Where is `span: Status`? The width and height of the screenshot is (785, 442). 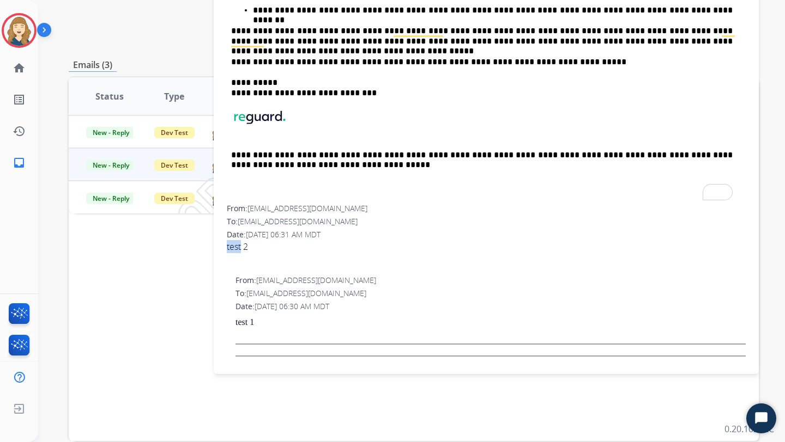
span: Status is located at coordinates (110, 96).